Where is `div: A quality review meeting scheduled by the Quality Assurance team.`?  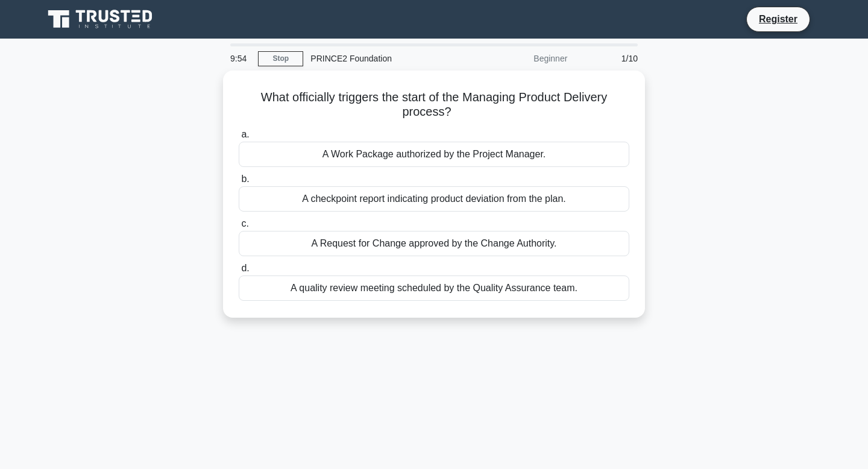
div: A quality review meeting scheduled by the Quality Assurance team. is located at coordinates (434, 288).